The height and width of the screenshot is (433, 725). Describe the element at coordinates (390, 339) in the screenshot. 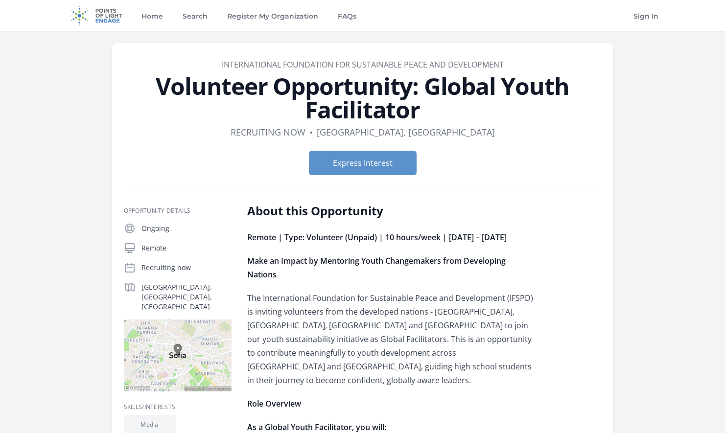

I see `p: The International Foundation for Sustainable Peace and Development (IFSPD) is inviting volunteers...` at that location.